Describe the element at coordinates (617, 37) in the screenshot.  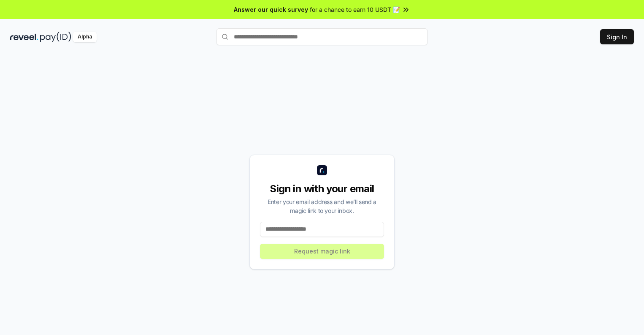
I see `button: Sign In` at that location.